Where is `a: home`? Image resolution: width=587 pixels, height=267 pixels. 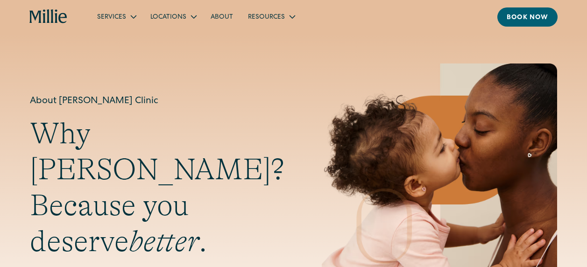 a: home is located at coordinates (48, 17).